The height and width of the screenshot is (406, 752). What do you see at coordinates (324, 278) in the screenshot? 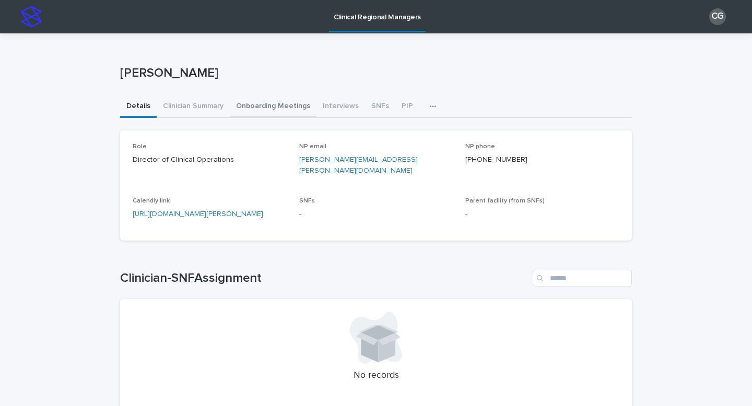
I see `h1: Clinician-SNFAssignment` at bounding box center [324, 278].